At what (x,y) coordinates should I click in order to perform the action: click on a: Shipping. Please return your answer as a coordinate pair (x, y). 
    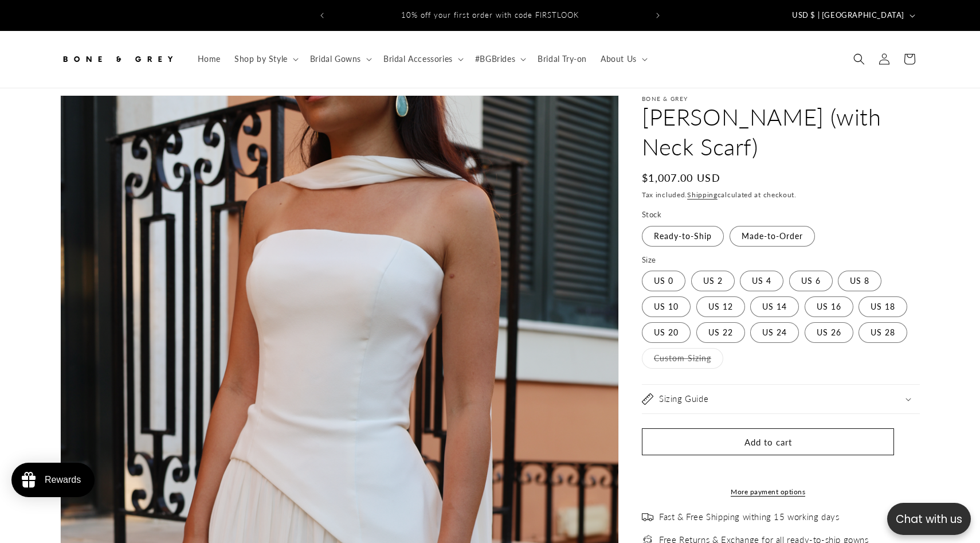
    Looking at the image, I should click on (703, 194).